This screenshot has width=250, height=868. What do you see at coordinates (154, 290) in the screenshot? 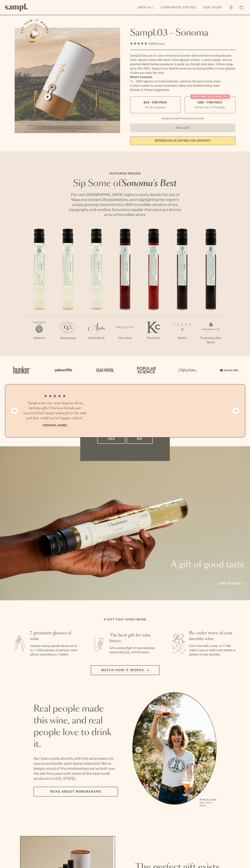
I see `li: 5 / 7` at bounding box center [154, 290].